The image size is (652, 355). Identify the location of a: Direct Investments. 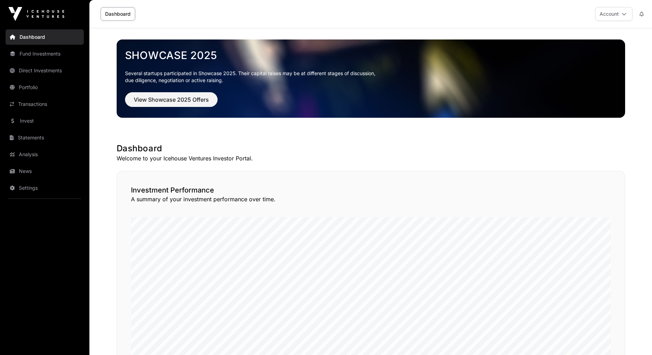
(45, 71).